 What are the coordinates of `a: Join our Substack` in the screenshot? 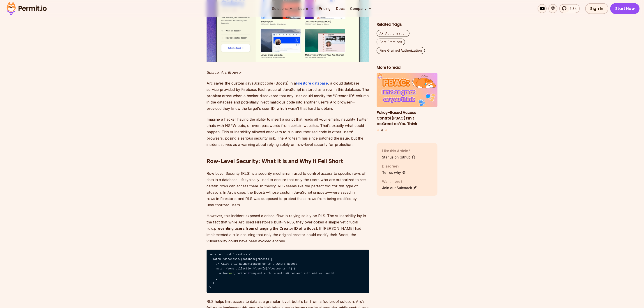 It's located at (400, 188).